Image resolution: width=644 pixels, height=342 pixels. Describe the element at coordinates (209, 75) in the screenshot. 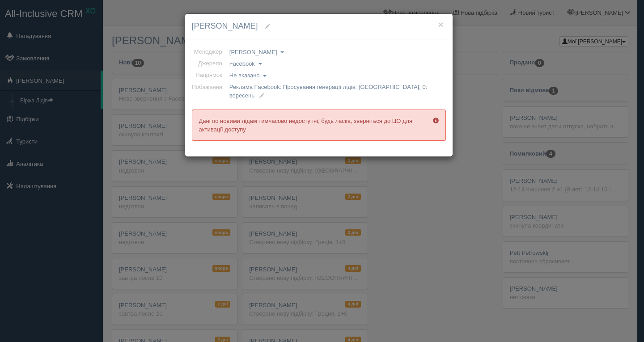

I see `td: Напрямок` at that location.